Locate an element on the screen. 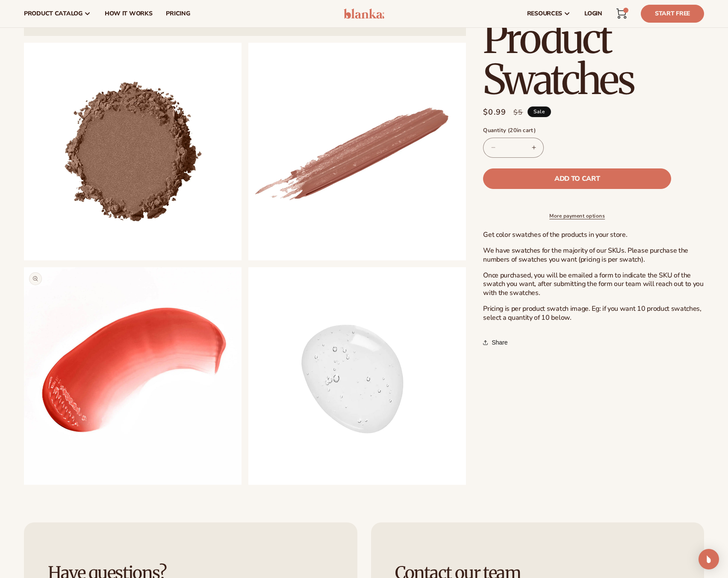 This screenshot has height=578, width=728. div: Open Intercom Messenger is located at coordinates (708, 559).